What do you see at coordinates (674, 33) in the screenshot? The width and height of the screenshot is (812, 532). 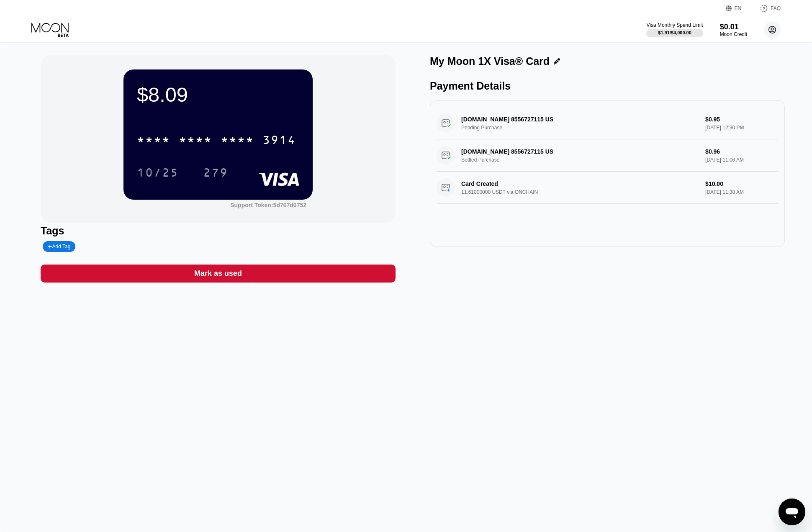 I see `div: $1.91 / $4,000.00` at bounding box center [674, 33].